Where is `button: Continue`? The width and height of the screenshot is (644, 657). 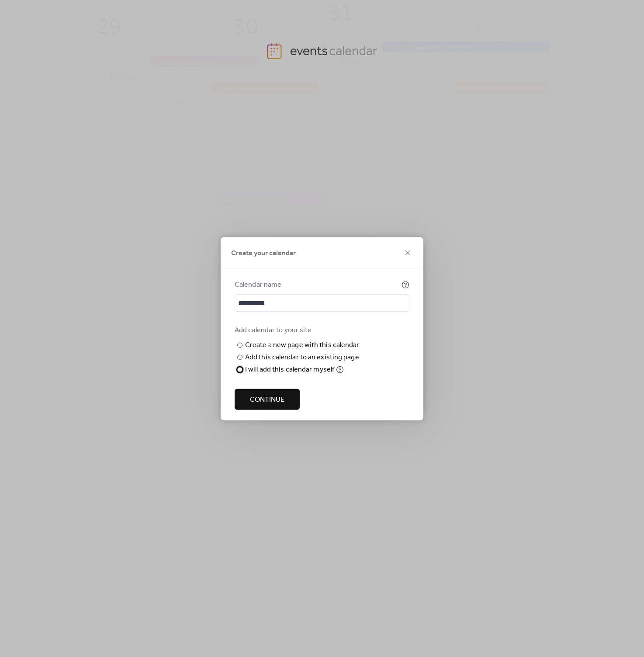
button: Continue is located at coordinates (267, 399).